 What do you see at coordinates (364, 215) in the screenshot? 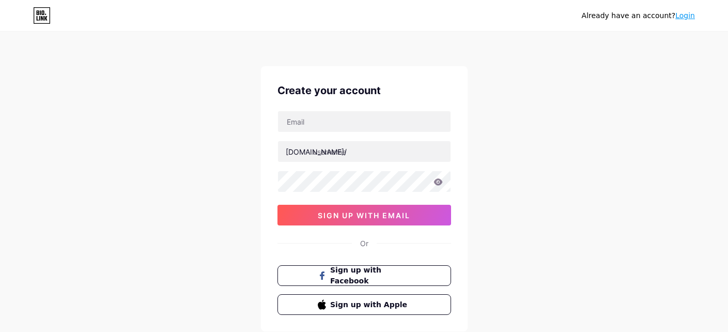
I see `button: sign up with email` at bounding box center [364, 215].